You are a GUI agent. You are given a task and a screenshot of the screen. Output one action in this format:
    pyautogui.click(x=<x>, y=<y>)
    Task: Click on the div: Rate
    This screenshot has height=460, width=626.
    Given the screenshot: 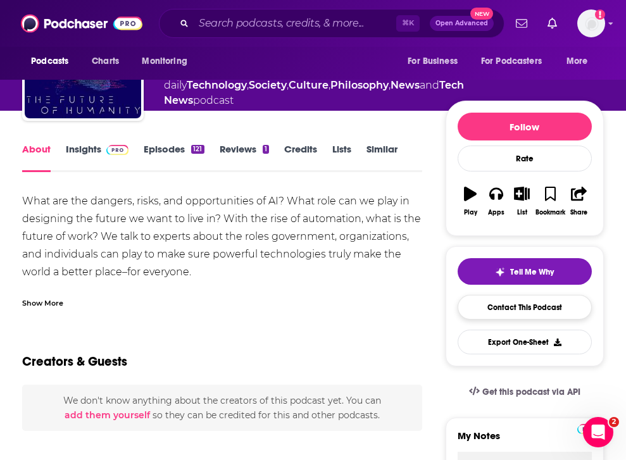 What is the action you would take?
    pyautogui.click(x=525, y=158)
    